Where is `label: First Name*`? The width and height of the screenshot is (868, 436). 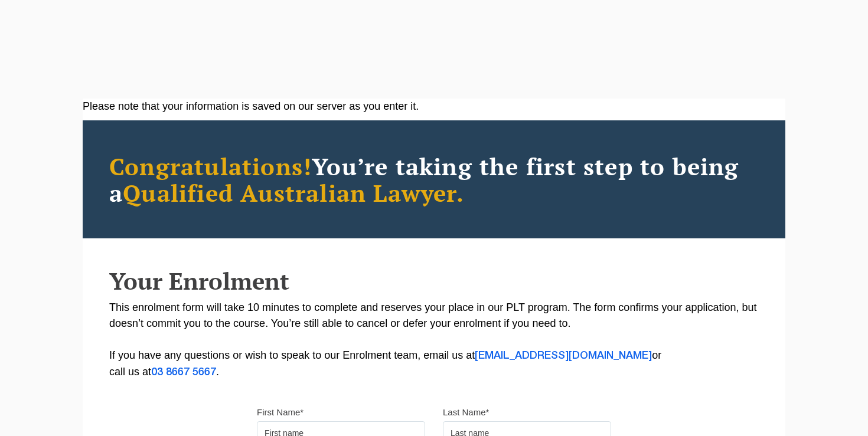 label: First Name* is located at coordinates (280, 413).